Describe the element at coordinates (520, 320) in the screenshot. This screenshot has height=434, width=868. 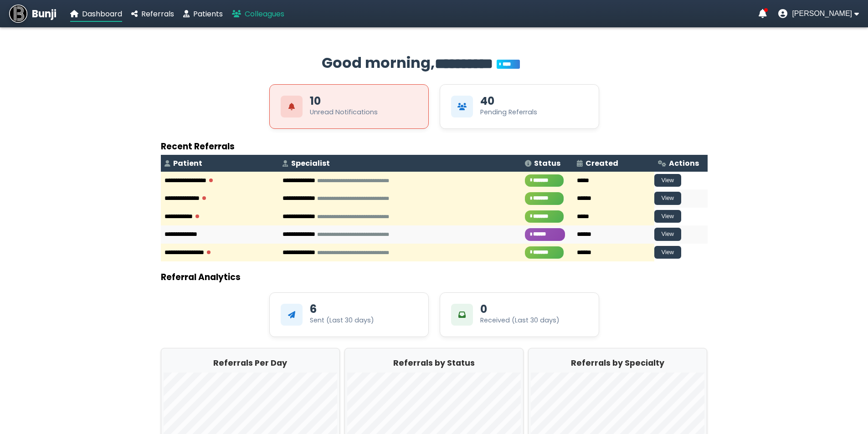
I see `div: Received (Last 30 days)` at that location.